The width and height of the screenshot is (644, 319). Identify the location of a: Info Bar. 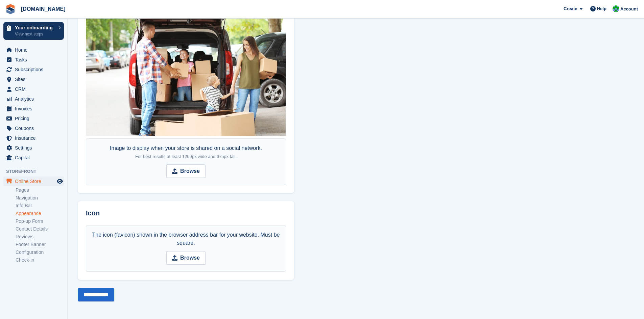
(39, 205).